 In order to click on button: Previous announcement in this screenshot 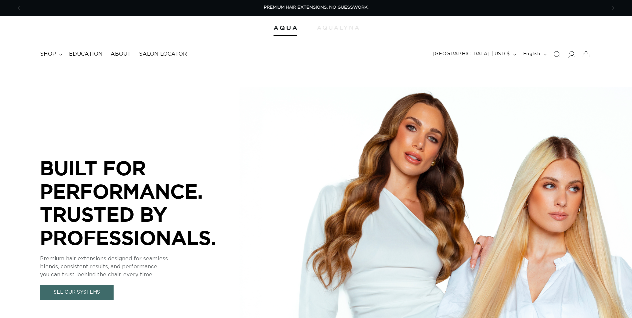, I will do `click(19, 8)`.